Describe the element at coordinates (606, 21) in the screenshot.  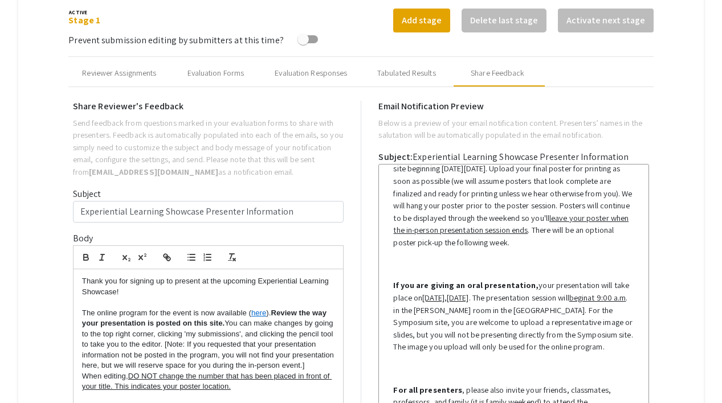
I see `button: Activate next stage` at that location.